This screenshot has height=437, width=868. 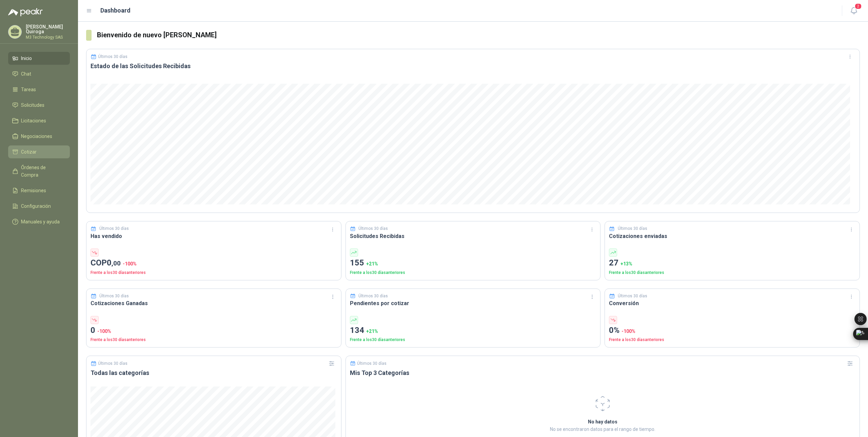 I want to click on a: Licitaciones, so click(x=39, y=121).